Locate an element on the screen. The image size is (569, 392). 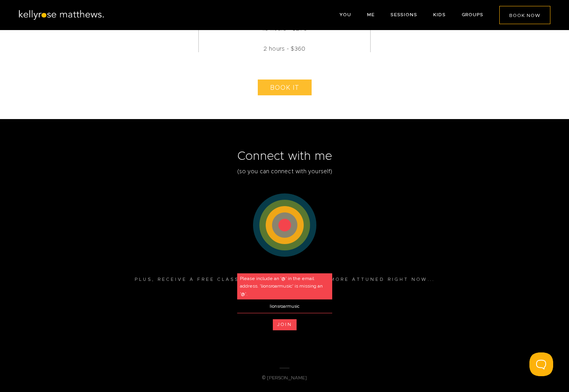
span: BOOK NOW is located at coordinates (524, 16).